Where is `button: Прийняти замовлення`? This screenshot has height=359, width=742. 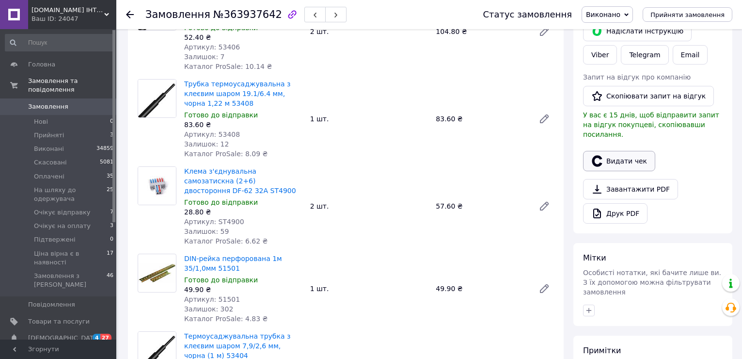
button: Прийняти замовлення is located at coordinates (688, 15).